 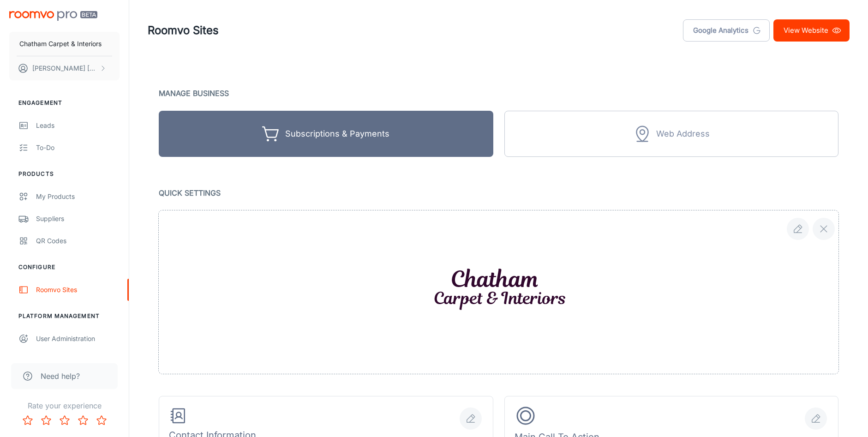 What do you see at coordinates (77, 241) in the screenshot?
I see `div: QR Codes` at bounding box center [77, 241].